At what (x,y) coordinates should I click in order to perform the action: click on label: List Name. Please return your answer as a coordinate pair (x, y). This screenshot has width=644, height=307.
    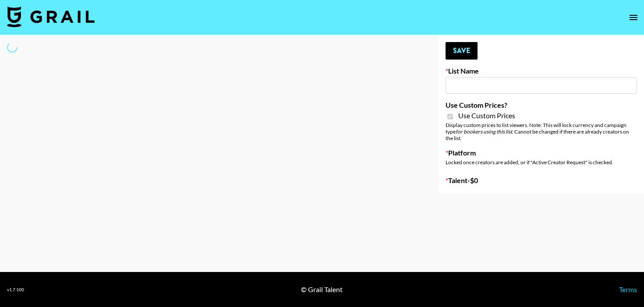
    Looking at the image, I should click on (541, 71).